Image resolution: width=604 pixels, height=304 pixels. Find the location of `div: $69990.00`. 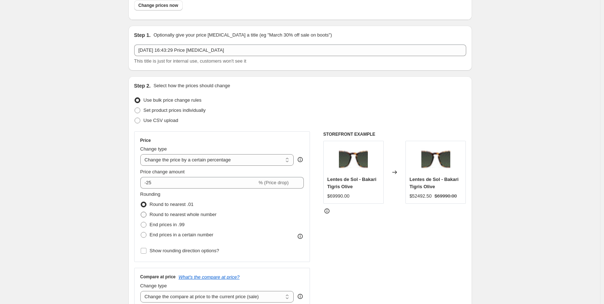

div: $69990.00 is located at coordinates (338, 196).